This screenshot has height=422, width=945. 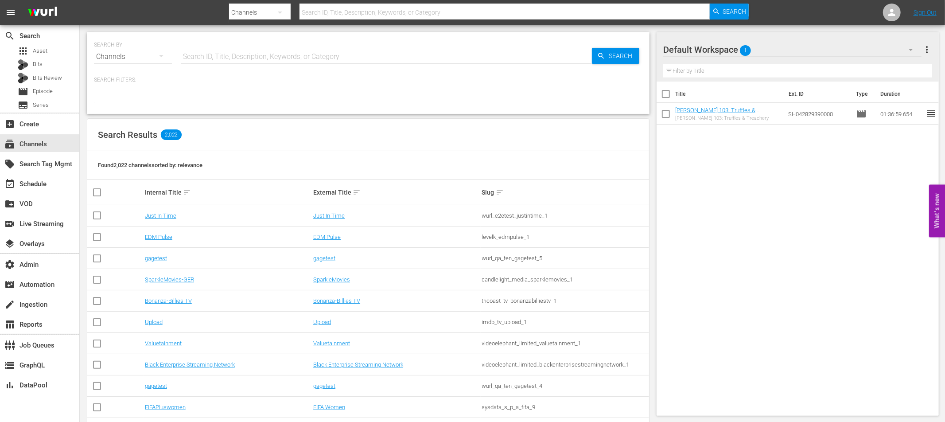 I want to click on div: wurl_e2etest_justintime_1, so click(x=565, y=215).